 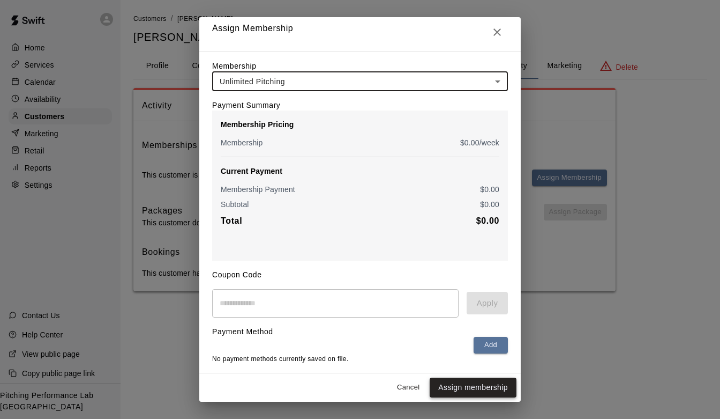 I want to click on div: Unlimited Pitching, so click(x=360, y=81).